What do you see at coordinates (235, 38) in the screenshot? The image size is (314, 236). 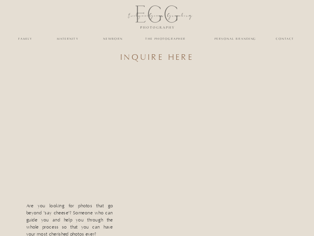 I see `nav: personal branding` at bounding box center [235, 38].